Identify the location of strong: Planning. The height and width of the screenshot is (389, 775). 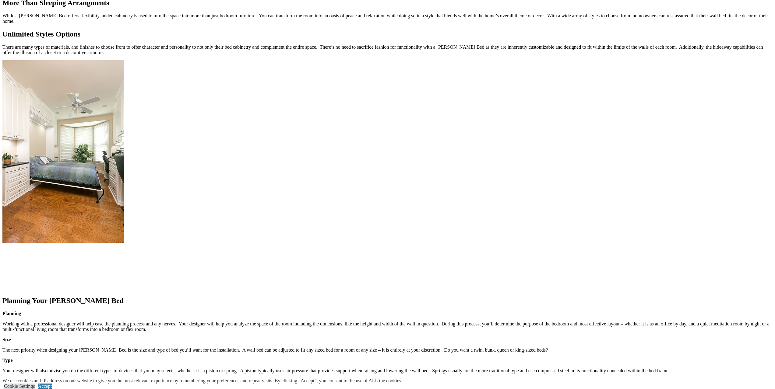
(12, 314).